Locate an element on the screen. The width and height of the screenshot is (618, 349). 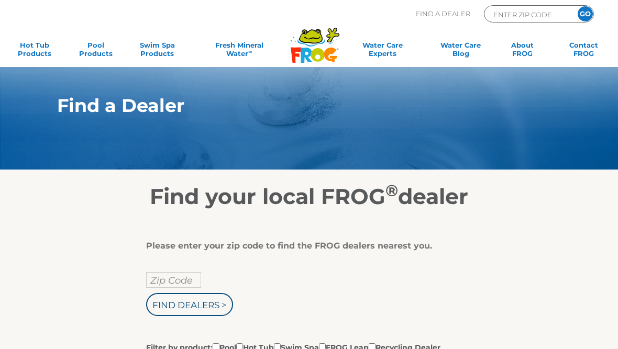
input: GO is located at coordinates (585, 14).